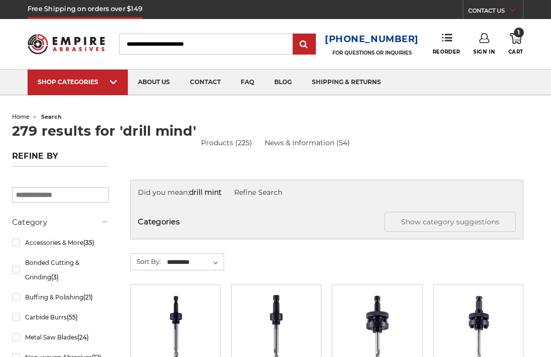  What do you see at coordinates (519, 33) in the screenshot?
I see `span: 1` at bounding box center [519, 33].